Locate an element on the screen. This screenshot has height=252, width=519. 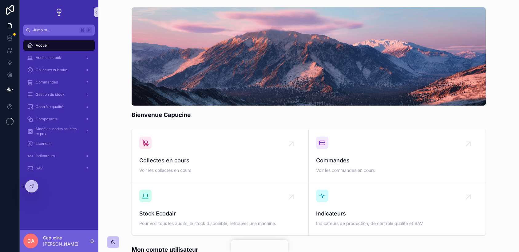
span: Indicateurs de production, de contrôle qualité et SAV is located at coordinates (397, 224).